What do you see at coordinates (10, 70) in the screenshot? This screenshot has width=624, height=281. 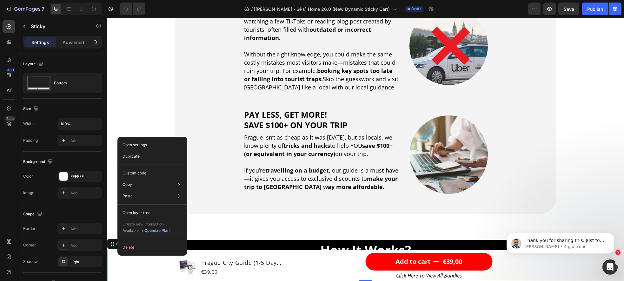 I see `div: 450` at bounding box center [10, 70].